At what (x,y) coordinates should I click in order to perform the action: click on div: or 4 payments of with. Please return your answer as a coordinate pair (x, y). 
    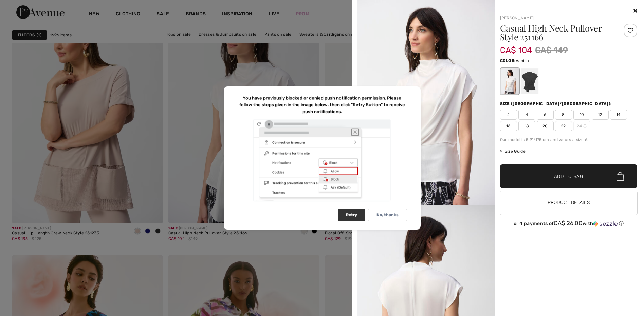
    Looking at the image, I should click on (569, 223).